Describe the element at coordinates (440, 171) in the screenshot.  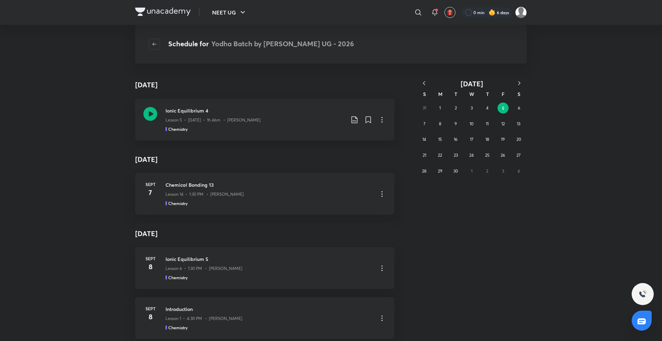
I see `button: September 29, 2025` at that location.